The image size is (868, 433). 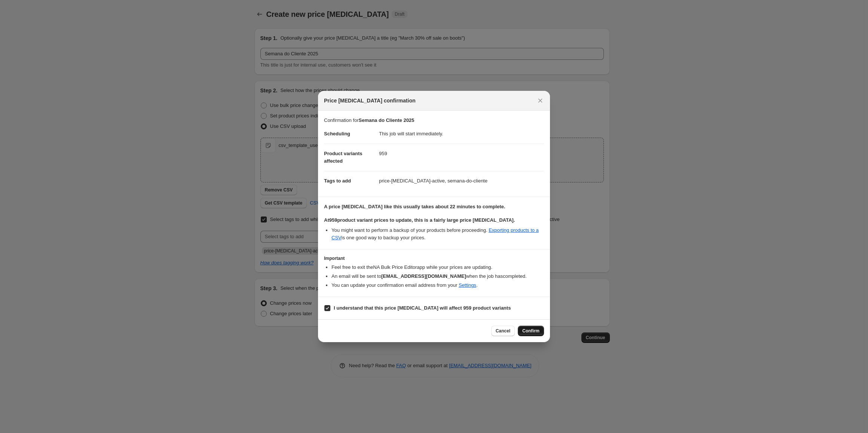 What do you see at coordinates (338, 181) in the screenshot?
I see `span: Tags to add` at bounding box center [338, 181].